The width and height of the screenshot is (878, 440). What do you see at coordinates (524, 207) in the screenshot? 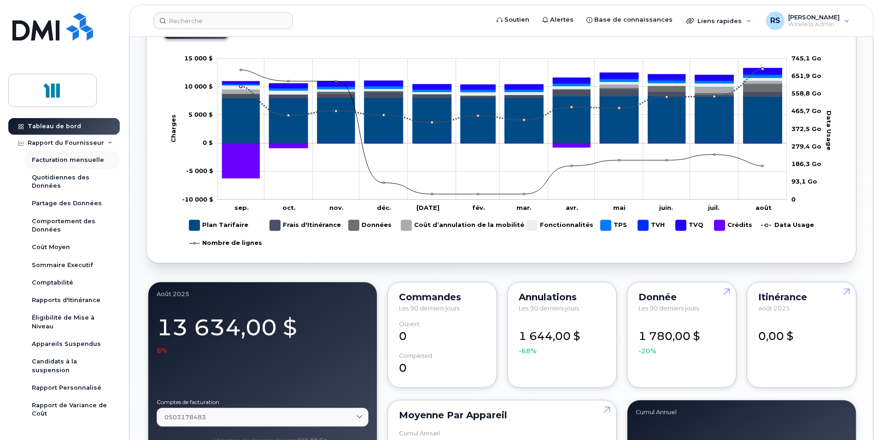
I see `tspan: mar.` at bounding box center [524, 207].